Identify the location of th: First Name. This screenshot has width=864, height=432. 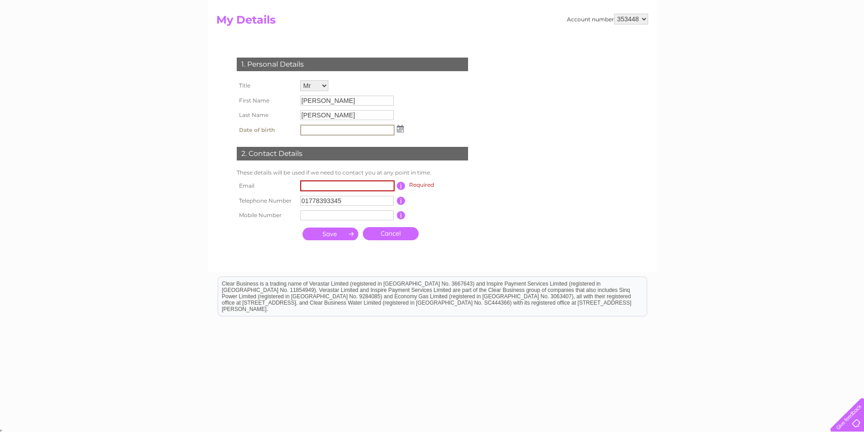
(266, 101).